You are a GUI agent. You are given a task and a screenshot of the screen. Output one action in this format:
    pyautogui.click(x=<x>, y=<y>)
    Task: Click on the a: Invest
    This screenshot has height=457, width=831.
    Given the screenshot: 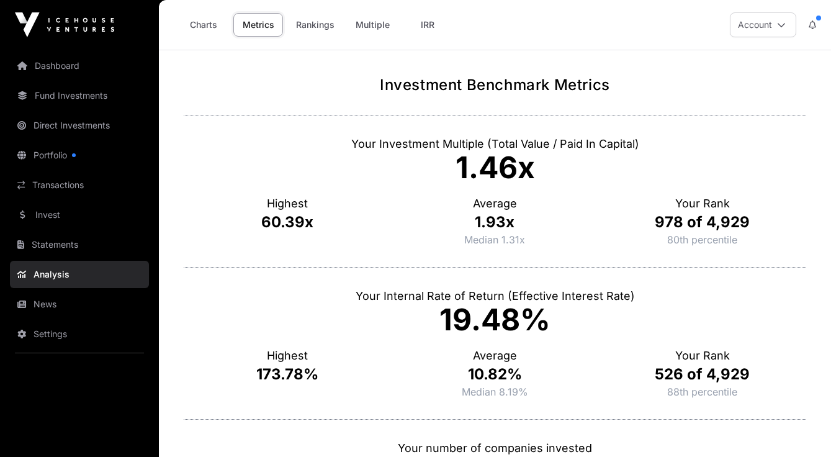 What is the action you would take?
    pyautogui.click(x=79, y=215)
    